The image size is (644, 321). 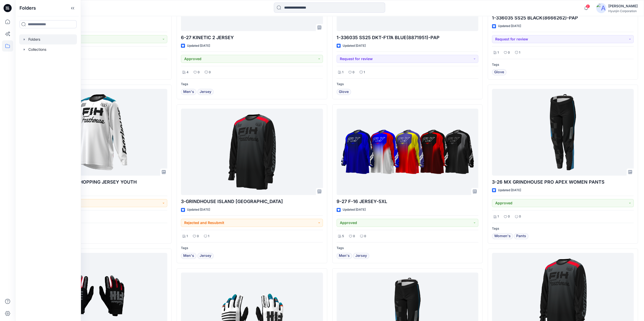 I want to click on a: 3-26 MX GRINDHOUSE PRO APEX WOMEN PANTS, so click(x=562, y=132).